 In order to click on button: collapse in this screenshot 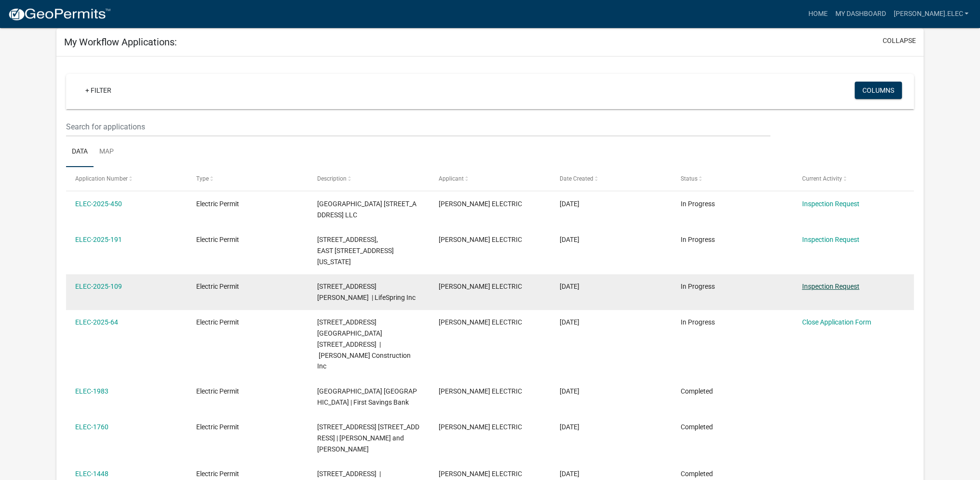, I will do `click(899, 41)`.